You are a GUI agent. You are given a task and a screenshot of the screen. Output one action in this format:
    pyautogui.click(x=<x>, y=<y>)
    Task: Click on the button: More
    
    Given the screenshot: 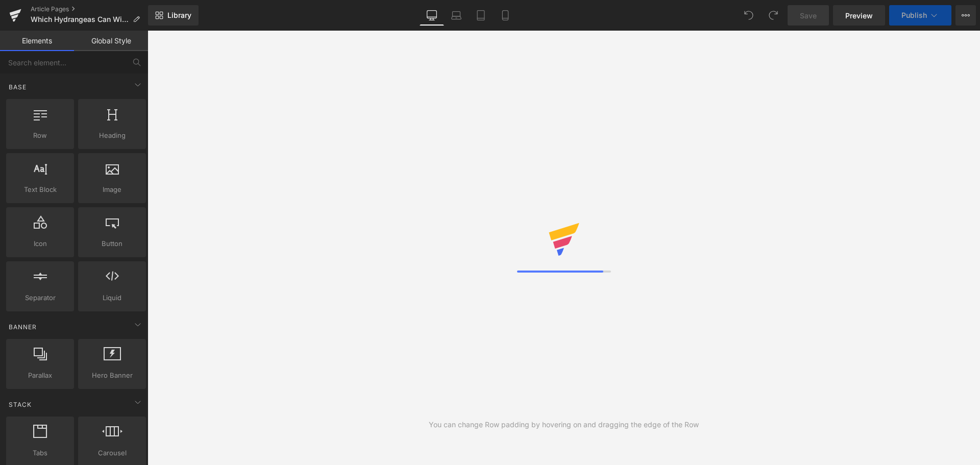 What is the action you would take?
    pyautogui.click(x=966, y=15)
    